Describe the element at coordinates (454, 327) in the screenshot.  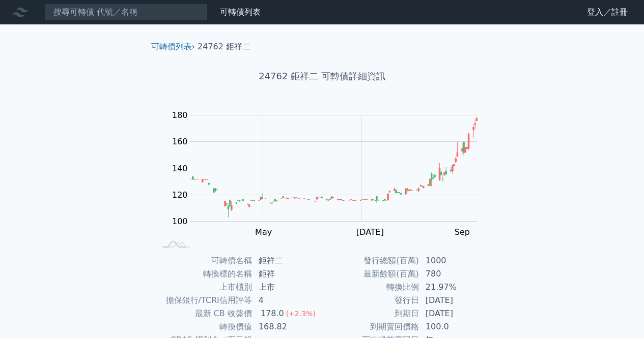
I see `td: 100.0` at that location.